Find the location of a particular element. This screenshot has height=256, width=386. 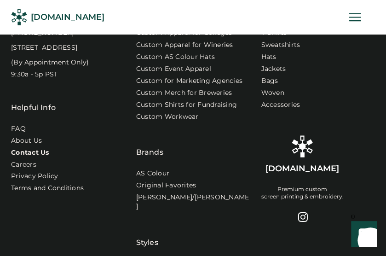

a: Custom Apparel for Wineries is located at coordinates (185, 45).